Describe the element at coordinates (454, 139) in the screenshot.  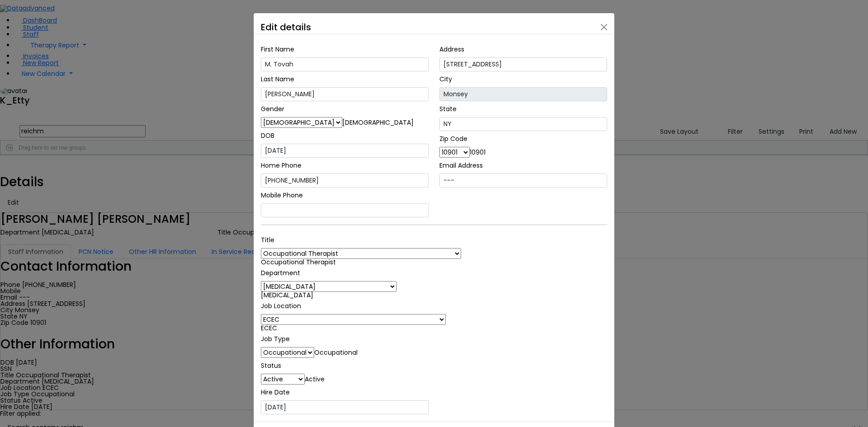
I see `label: Zip Code` at that location.